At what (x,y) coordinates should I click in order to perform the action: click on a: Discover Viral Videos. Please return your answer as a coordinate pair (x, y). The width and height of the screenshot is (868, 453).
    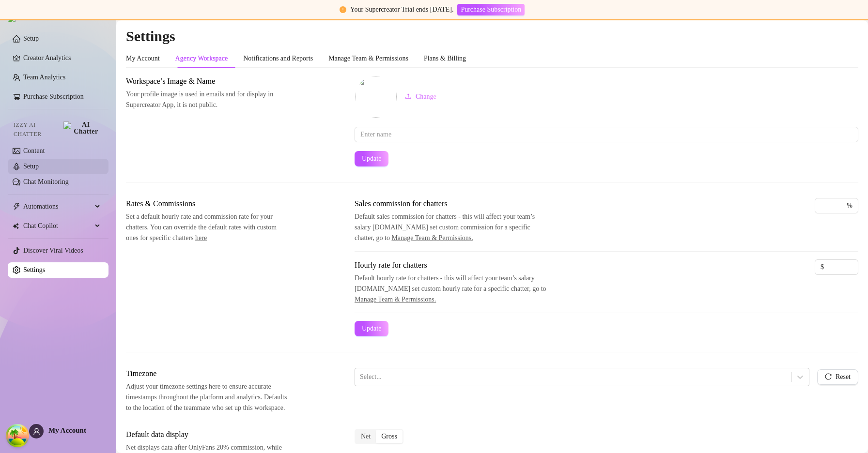
    Looking at the image, I should click on (53, 250).